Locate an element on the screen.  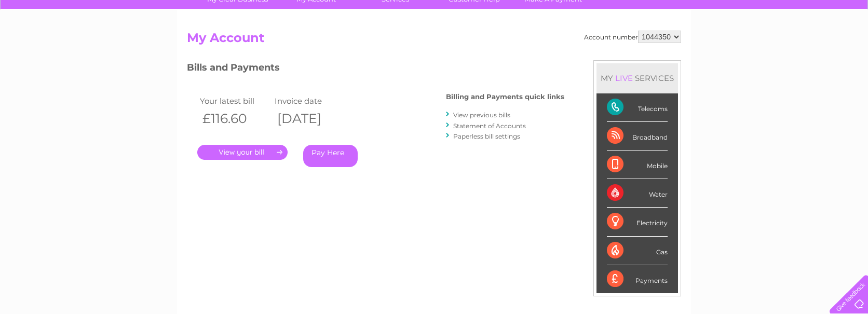
div: Mobile is located at coordinates (637, 164).